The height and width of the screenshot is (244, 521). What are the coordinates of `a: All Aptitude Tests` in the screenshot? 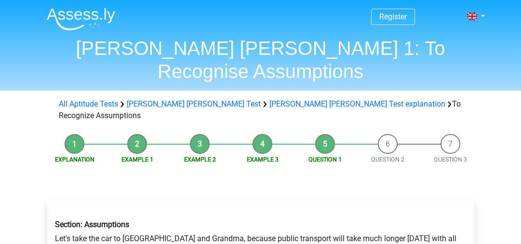 It's located at (88, 104).